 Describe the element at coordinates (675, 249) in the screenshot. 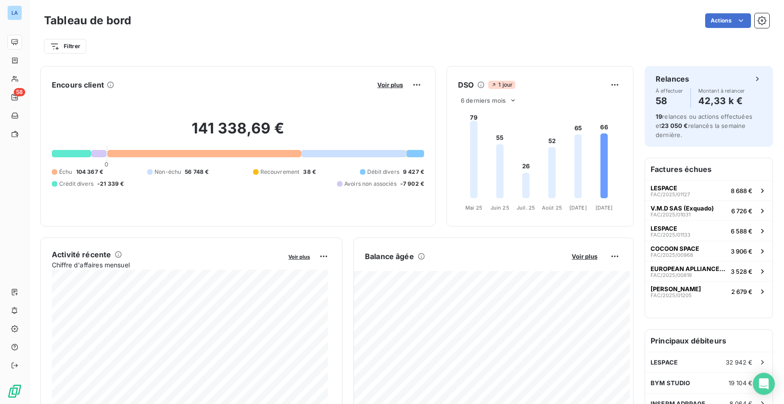

I see `span: COCOON SPACE` at that location.